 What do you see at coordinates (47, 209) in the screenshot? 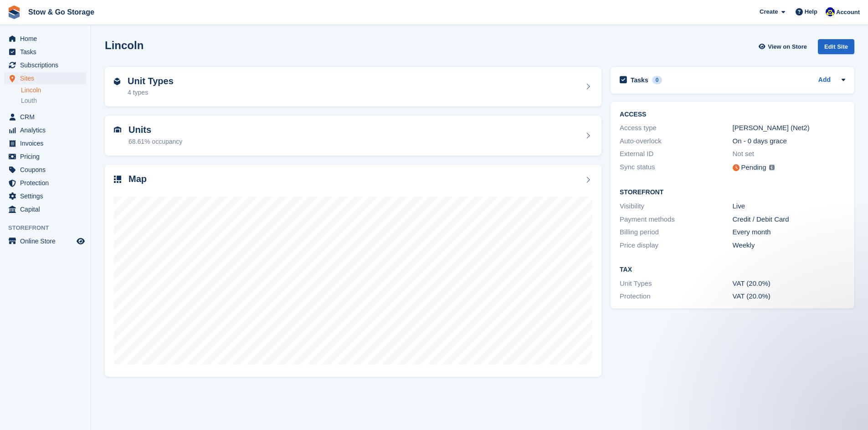
I see `span: Capital` at bounding box center [47, 209].